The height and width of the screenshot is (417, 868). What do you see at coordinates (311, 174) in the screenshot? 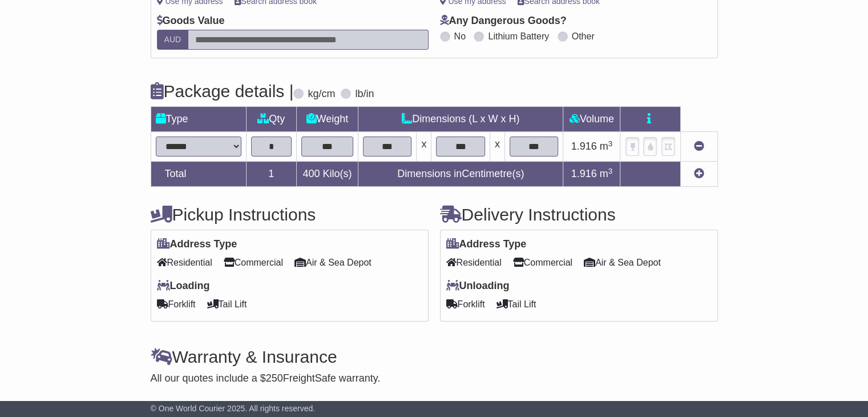
I see `span: 400` at bounding box center [311, 174].